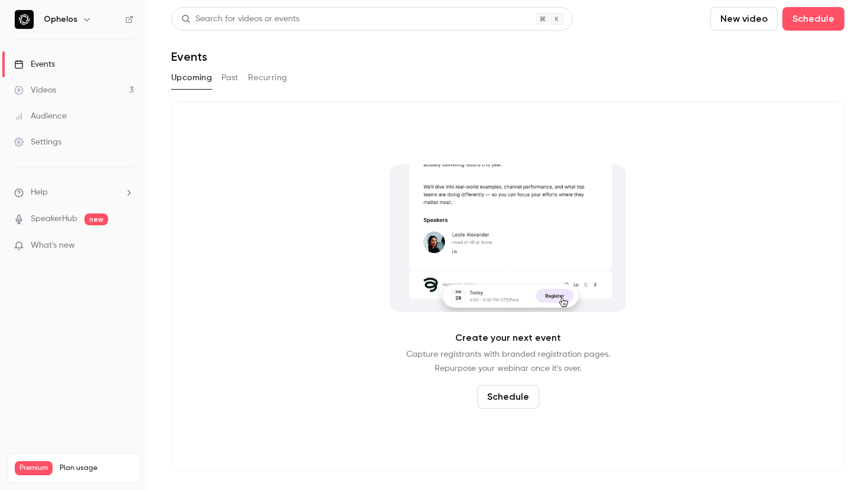 The height and width of the screenshot is (490, 868). I want to click on p: Capture registrants with branded registration pages. Repurpose your webinar once it's over., so click(507, 362).